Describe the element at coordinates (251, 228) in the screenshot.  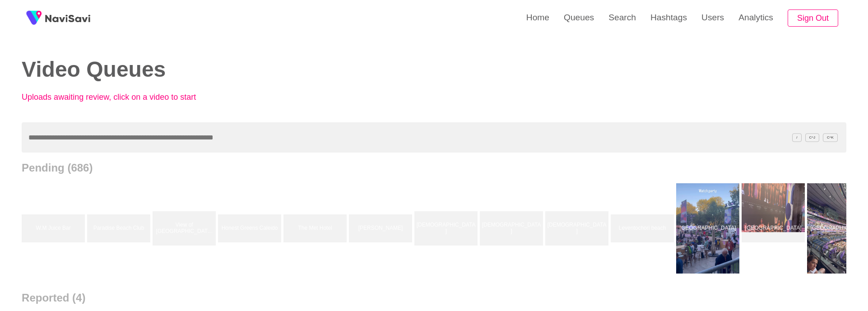
I see `a: Honest Greens CaleidoHonest Greens Caleido` at that location.